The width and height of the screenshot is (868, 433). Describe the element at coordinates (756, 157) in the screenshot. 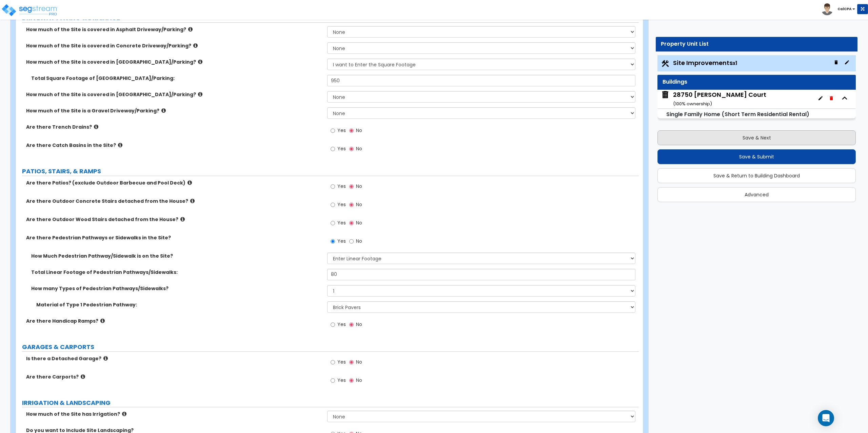

I see `button: Save & Submit` at that location.